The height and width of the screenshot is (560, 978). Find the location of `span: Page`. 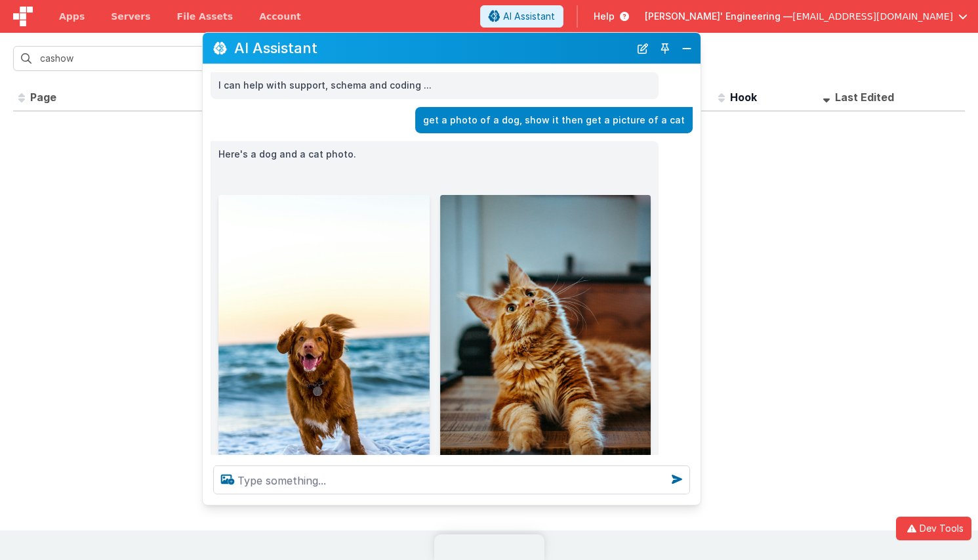

span: Page is located at coordinates (44, 97).